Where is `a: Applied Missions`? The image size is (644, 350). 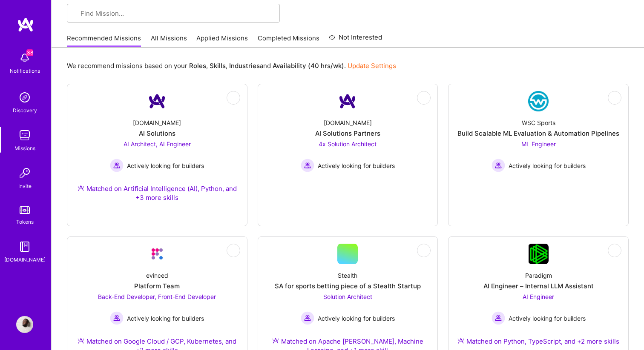
a: Applied Missions is located at coordinates (222, 41).